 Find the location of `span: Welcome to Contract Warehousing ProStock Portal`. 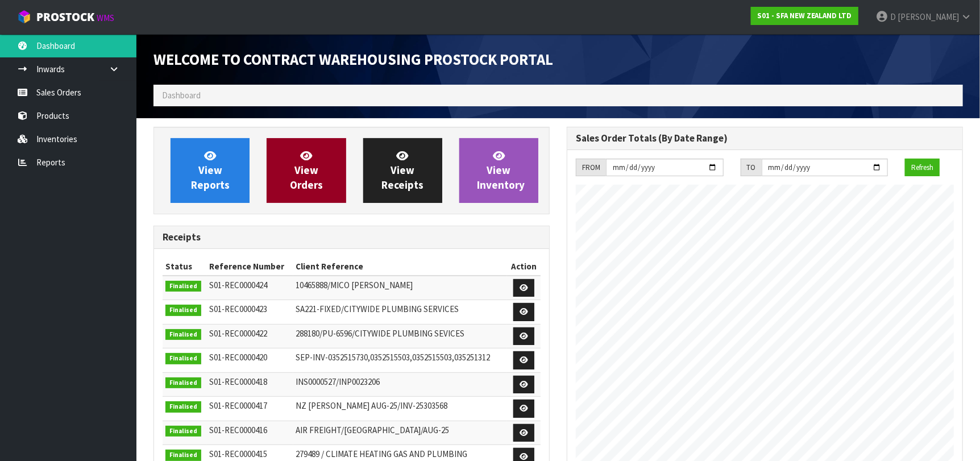

span: Welcome to Contract Warehousing ProStock Portal is located at coordinates (353, 59).